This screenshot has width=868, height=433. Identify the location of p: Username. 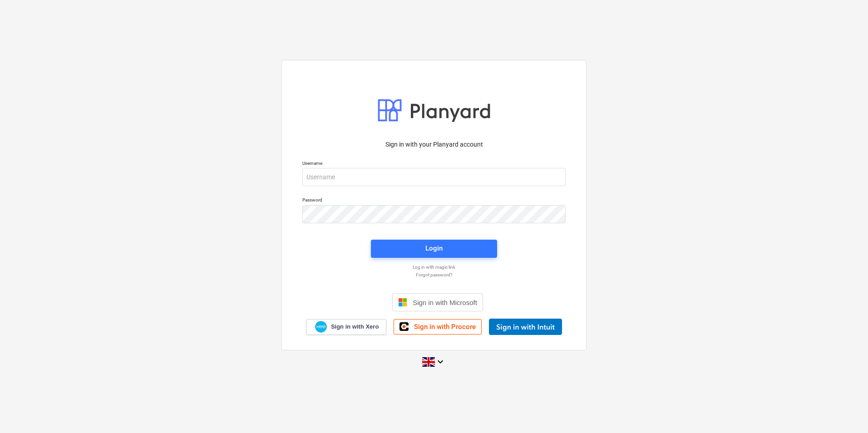
(434, 163).